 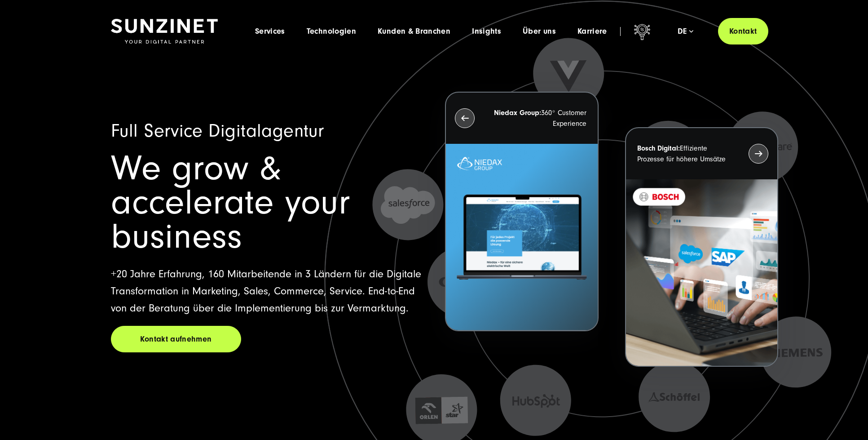 What do you see at coordinates (331, 32) in the screenshot?
I see `a: Technologien` at bounding box center [331, 32].